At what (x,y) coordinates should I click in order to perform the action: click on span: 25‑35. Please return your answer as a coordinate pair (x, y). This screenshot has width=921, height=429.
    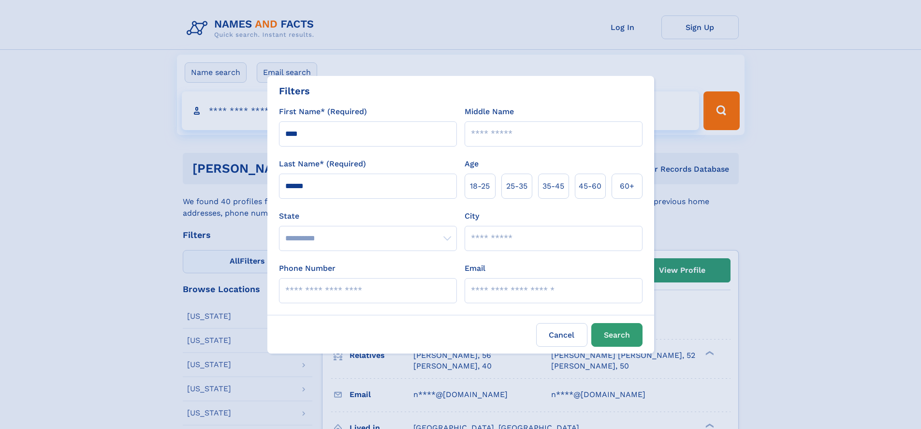
    Looking at the image, I should click on (517, 186).